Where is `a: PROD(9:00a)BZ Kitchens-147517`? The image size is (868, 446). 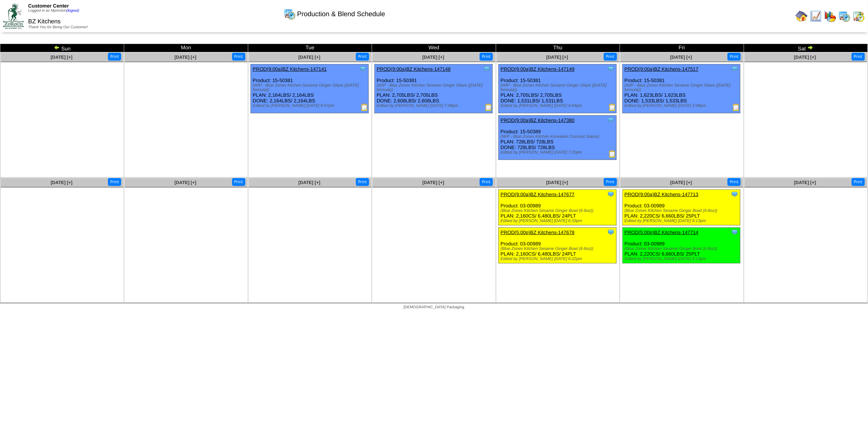 a: PROD(9:00a)BZ Kitchens-147517 is located at coordinates (661, 69).